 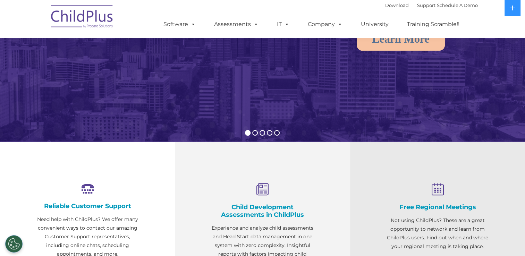 I want to click on a: Download, so click(x=397, y=5).